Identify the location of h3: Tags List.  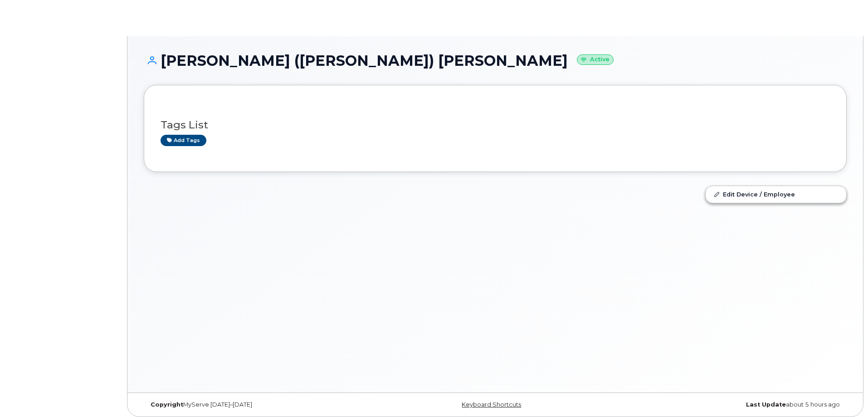
(496, 125).